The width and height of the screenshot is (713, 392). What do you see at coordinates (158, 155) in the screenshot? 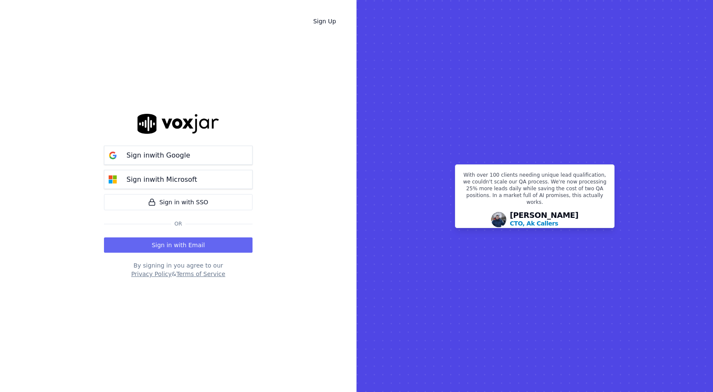
I see `p: Sign in with Google` at bounding box center [158, 155].